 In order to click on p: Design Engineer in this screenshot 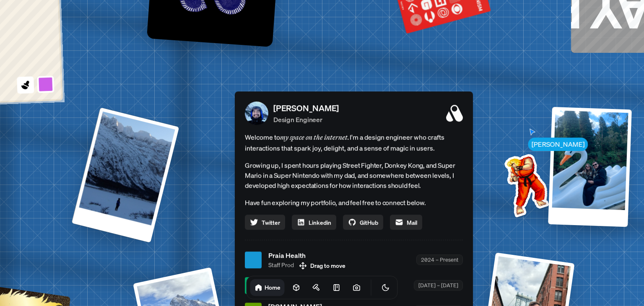, I will do `click(306, 119)`.